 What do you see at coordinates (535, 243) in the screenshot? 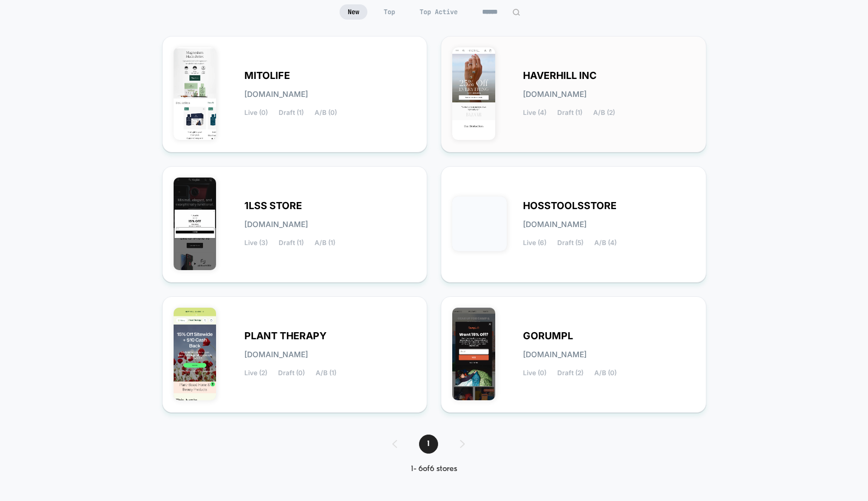
I see `span: Live (6)` at bounding box center [535, 243].